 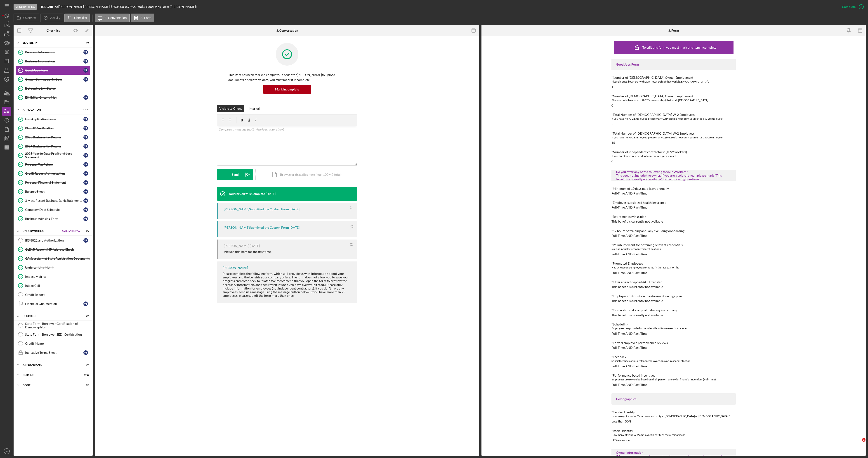 I want to click on div: This does not include the owner. If you are a solo-preneur, please mark "This benefit is currentl..., so click(x=674, y=177).